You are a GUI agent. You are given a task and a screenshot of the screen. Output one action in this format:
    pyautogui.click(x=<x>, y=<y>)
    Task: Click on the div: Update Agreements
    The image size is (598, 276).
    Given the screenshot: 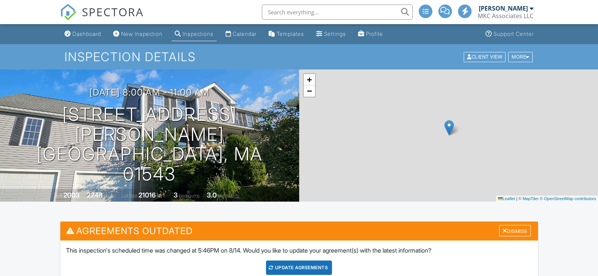 What is the action you would take?
    pyautogui.click(x=299, y=268)
    